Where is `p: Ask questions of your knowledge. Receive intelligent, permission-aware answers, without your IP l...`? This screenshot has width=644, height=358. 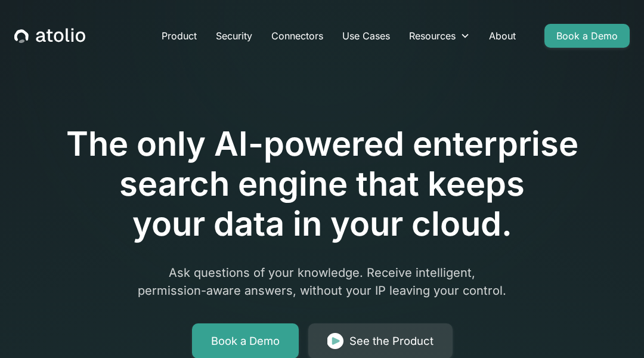 p: Ask questions of your knowledge. Receive intelligent, permission-aware answers, without your IP l... is located at coordinates (322, 282).